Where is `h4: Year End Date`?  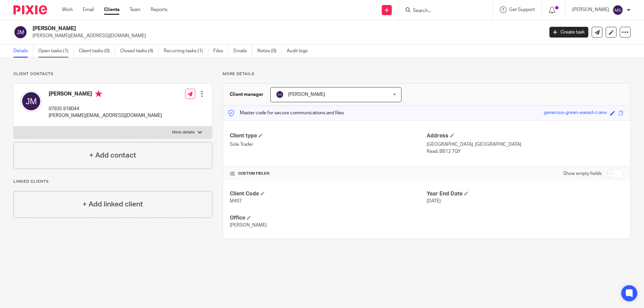 h4: Year End Date is located at coordinates (525, 194).